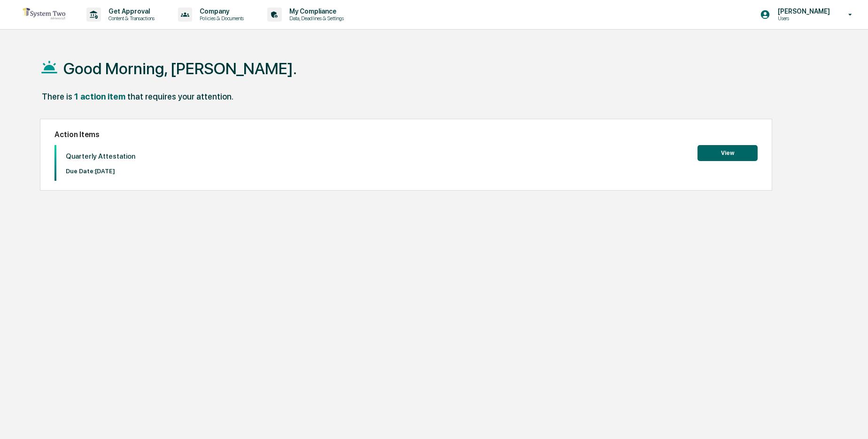 This screenshot has height=439, width=868. What do you see at coordinates (130, 11) in the screenshot?
I see `p: Get Approval` at bounding box center [130, 11].